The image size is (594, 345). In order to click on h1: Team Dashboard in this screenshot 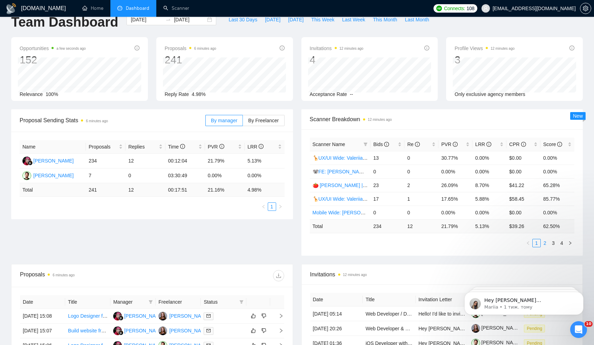, I will do `click(64, 22)`.